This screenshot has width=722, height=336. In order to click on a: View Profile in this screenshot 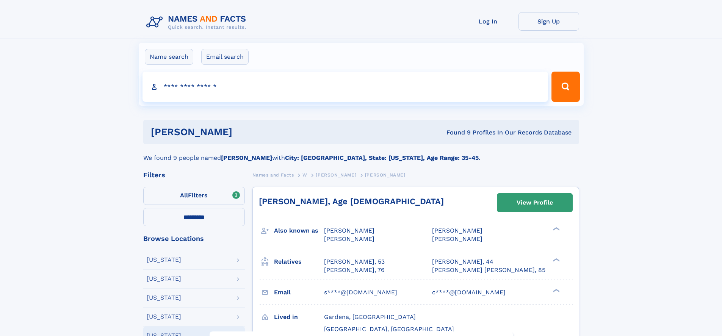, I will do `click(534, 203)`.